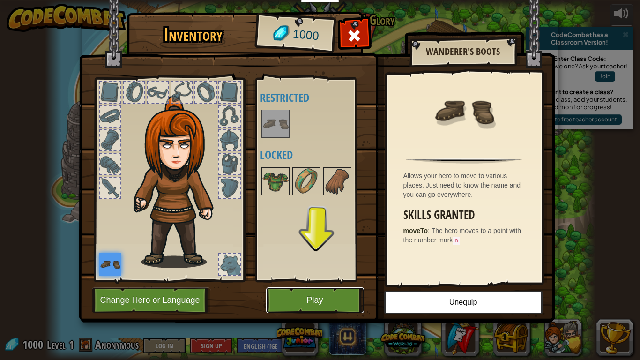  I want to click on img: hr.png, so click(464, 161).